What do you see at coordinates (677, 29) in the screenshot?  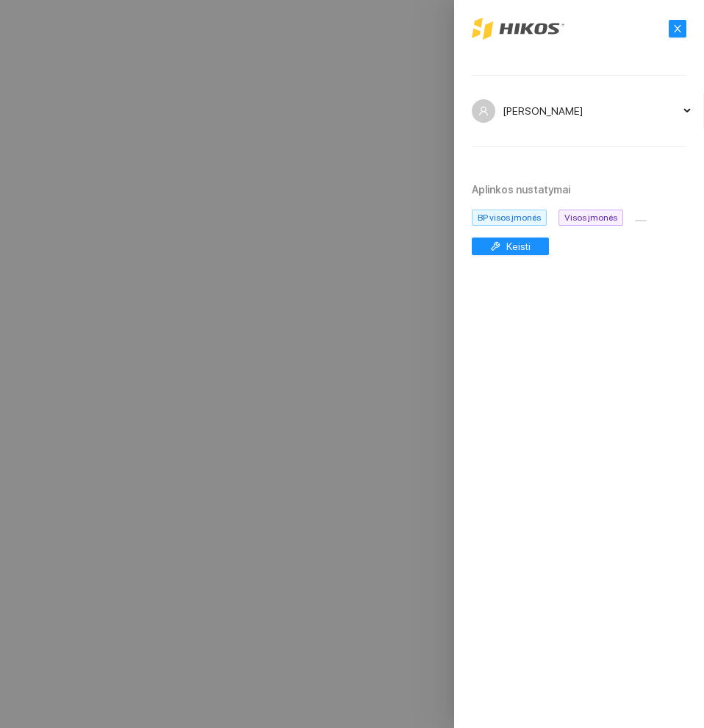 I see `span: close` at bounding box center [677, 29].